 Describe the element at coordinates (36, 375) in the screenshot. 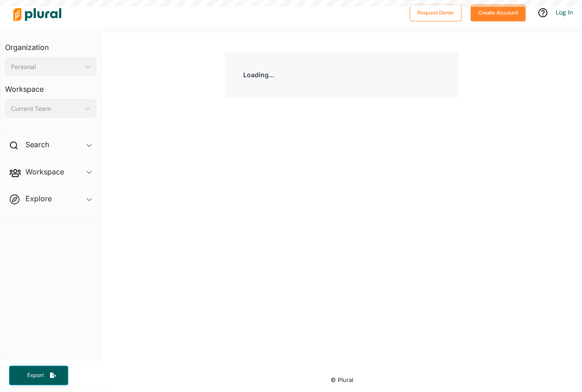

I see `span: Export` at that location.